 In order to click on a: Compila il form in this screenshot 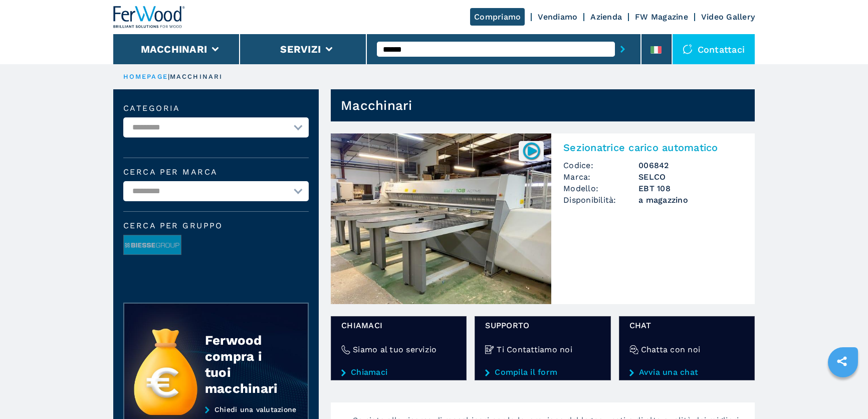, I will do `click(542, 372)`.